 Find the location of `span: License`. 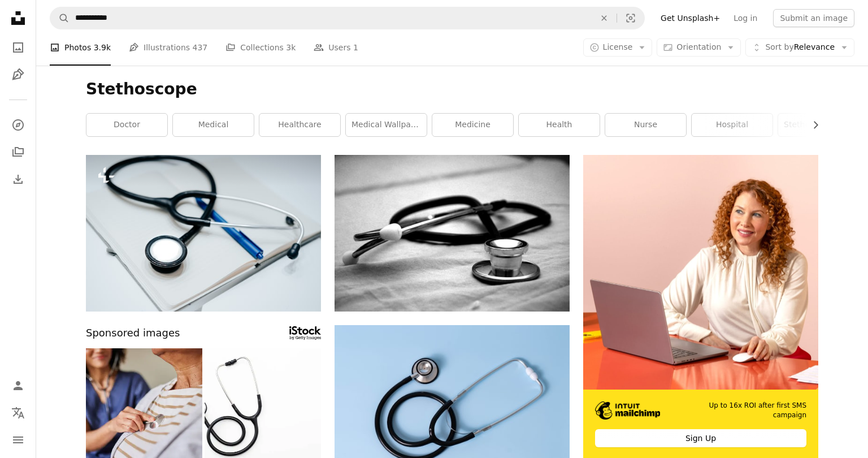

span: License is located at coordinates (618, 47).